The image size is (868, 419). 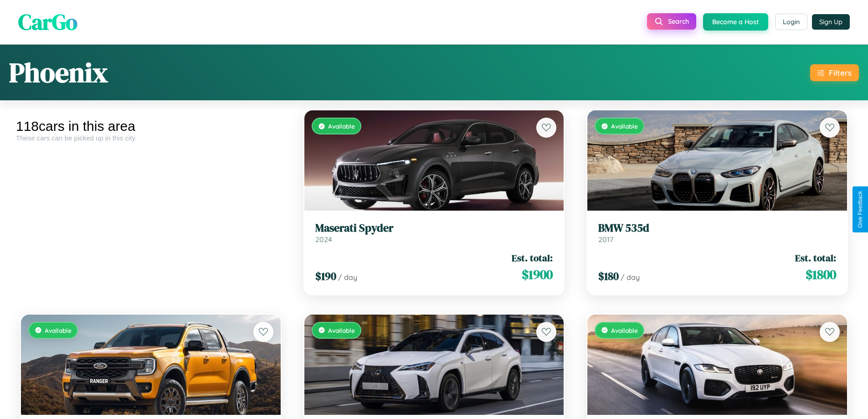 What do you see at coordinates (831, 22) in the screenshot?
I see `button: Sign Up` at bounding box center [831, 22].